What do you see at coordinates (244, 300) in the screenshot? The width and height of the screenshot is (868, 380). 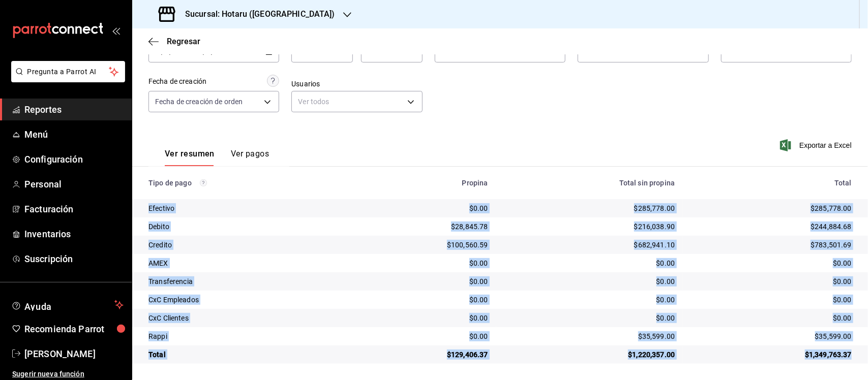 I see `div: CxC Empleados` at bounding box center [244, 300].